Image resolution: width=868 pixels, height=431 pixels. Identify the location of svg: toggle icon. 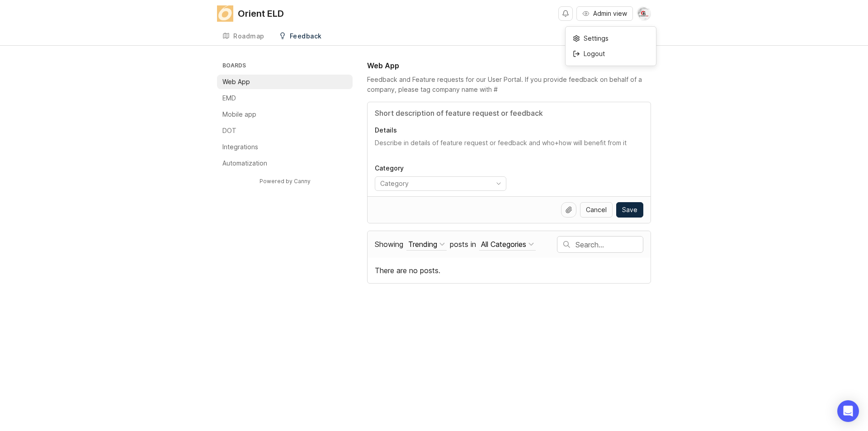
(499, 184).